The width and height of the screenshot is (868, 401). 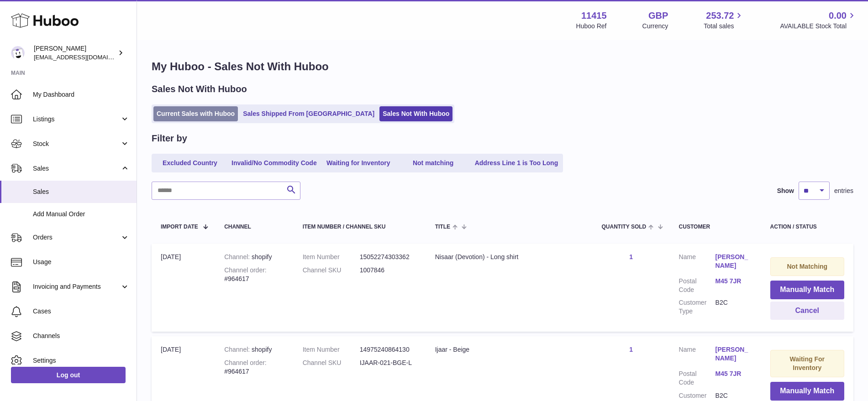 I want to click on strong: GBP, so click(x=658, y=16).